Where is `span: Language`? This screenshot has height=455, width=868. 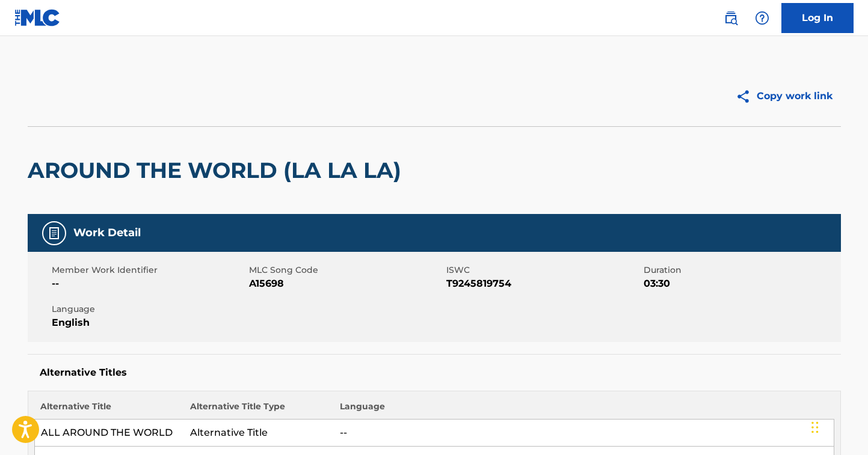 span: Language is located at coordinates (148, 309).